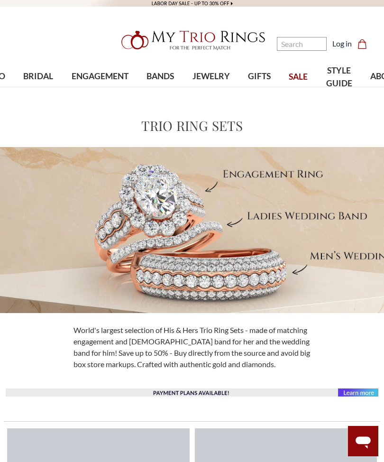 Image resolution: width=384 pixels, height=462 pixels. Describe the element at coordinates (342, 44) in the screenshot. I see `a: Log in` at that location.